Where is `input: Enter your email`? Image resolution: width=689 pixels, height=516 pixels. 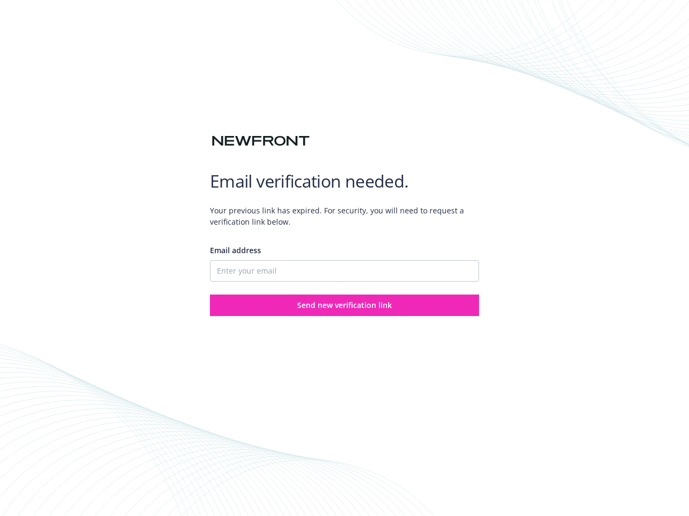 input: Enter your email is located at coordinates (344, 271).